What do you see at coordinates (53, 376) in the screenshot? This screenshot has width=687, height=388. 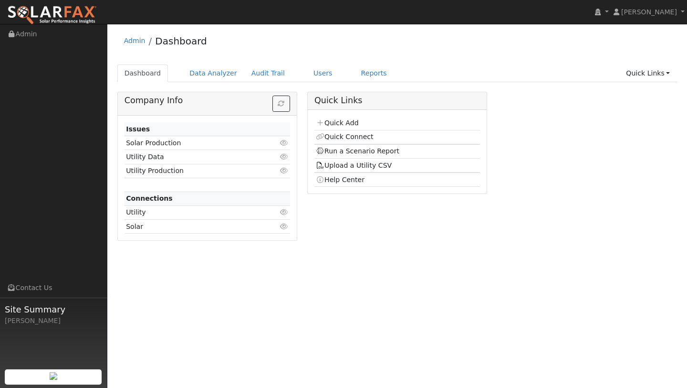 I see `img: retrieve` at bounding box center [53, 376].